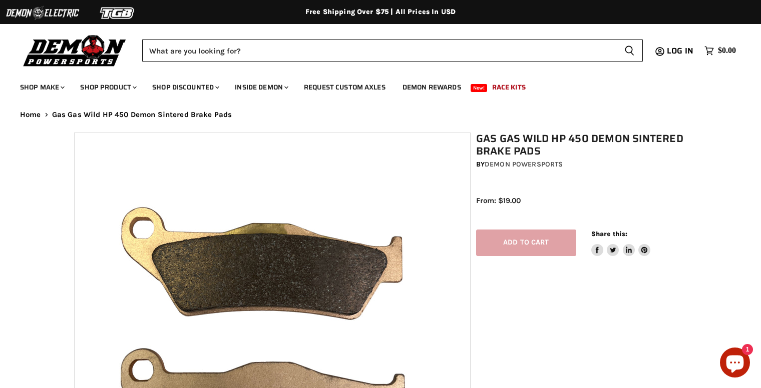 The height and width of the screenshot is (388, 761). What do you see at coordinates (621, 243) in the screenshot?
I see `aside: Share this:` at bounding box center [621, 243].